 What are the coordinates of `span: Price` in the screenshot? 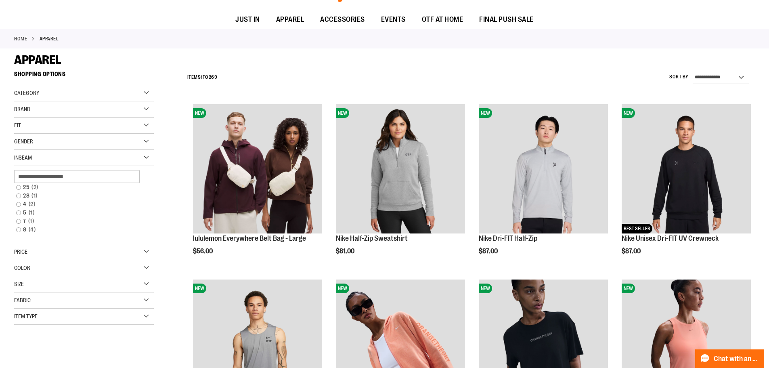 It's located at (21, 252).